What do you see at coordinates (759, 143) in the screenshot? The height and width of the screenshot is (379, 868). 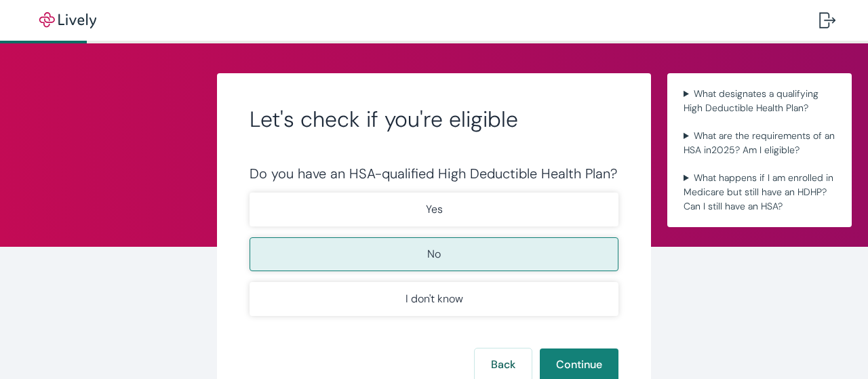 I see `summary: What are the requirements of an HSA in2025? Am I eligible?` at bounding box center [759, 143].